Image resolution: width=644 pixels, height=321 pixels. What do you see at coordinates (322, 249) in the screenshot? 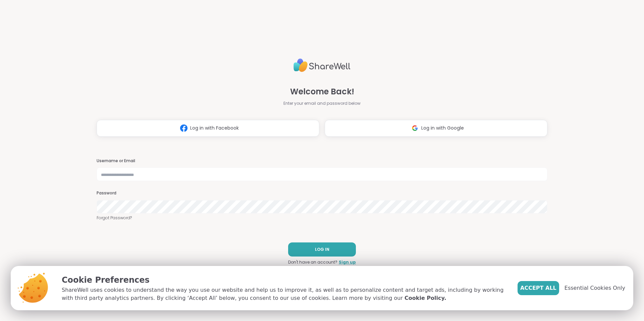
I see `button: LOG IN` at bounding box center [322, 249].